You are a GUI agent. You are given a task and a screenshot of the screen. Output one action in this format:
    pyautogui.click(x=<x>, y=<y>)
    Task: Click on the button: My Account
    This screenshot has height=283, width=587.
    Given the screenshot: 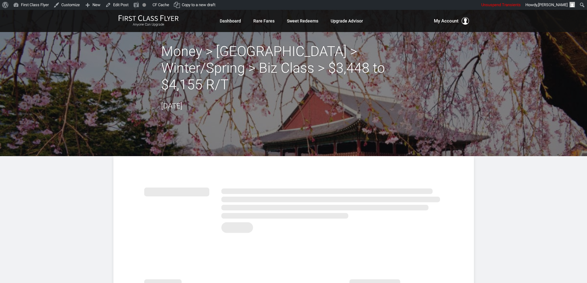 What is the action you would take?
    pyautogui.click(x=451, y=21)
    